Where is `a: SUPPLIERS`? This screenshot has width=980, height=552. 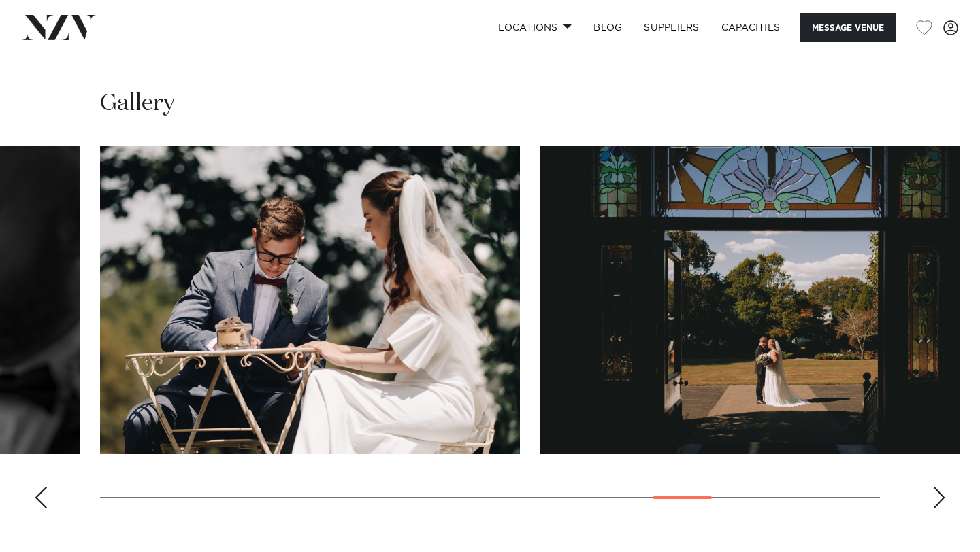
a: SUPPLIERS is located at coordinates (671, 27).